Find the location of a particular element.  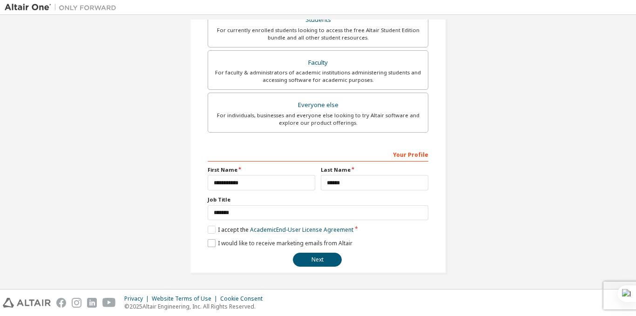

img: facebook.svg is located at coordinates (61, 303).